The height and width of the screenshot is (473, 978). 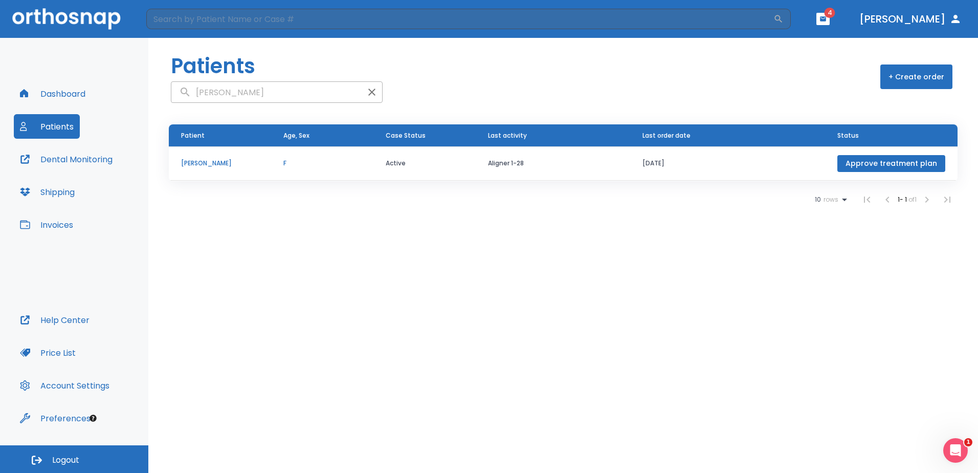 What do you see at coordinates (64, 385) in the screenshot?
I see `a: Account Settings` at bounding box center [64, 385].